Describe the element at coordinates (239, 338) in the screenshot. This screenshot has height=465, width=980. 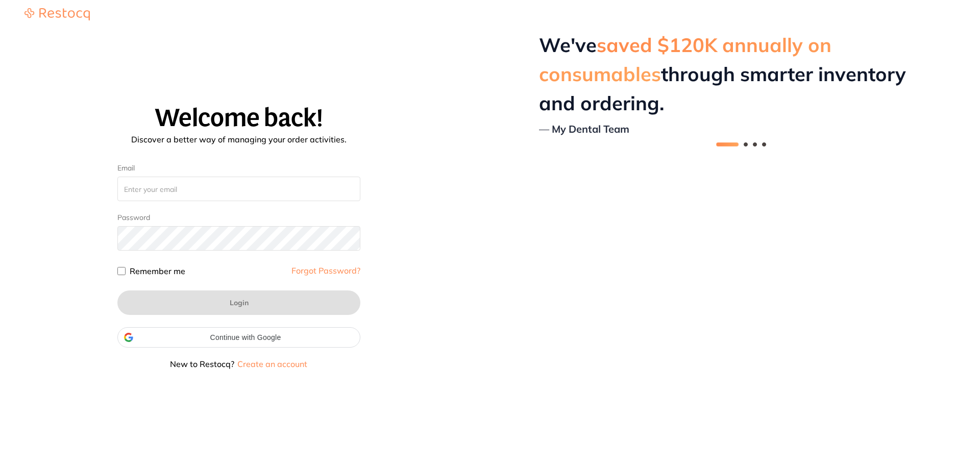
I see `div: Continue with Google` at that location.